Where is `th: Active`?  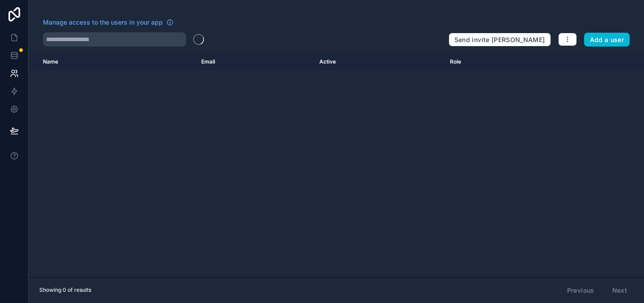 th: Active is located at coordinates (379, 62).